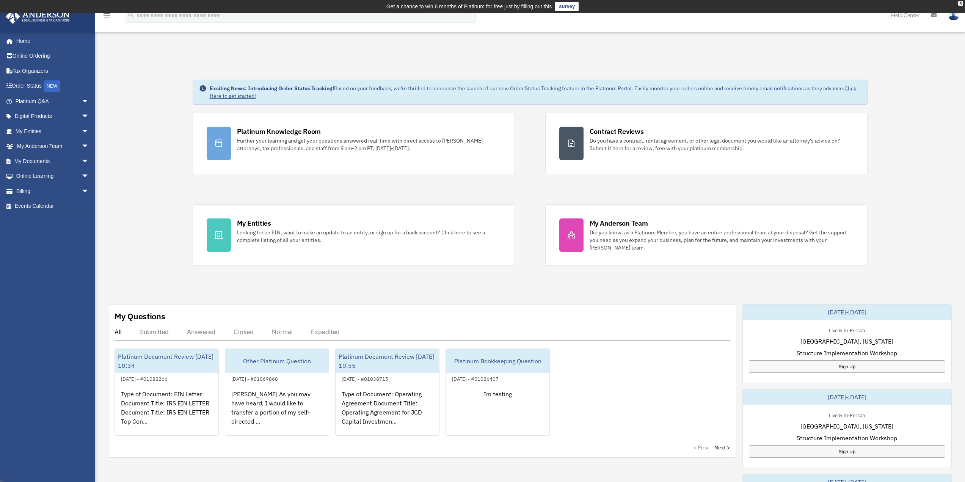 The width and height of the screenshot is (965, 482). Describe the element at coordinates (107, 16) in the screenshot. I see `a: menu` at that location.